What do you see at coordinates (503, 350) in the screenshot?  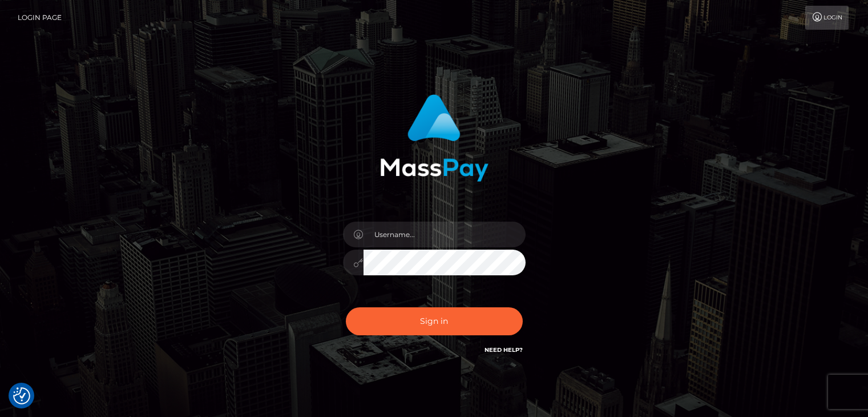 I see `a: Need Help?` at bounding box center [503, 350].